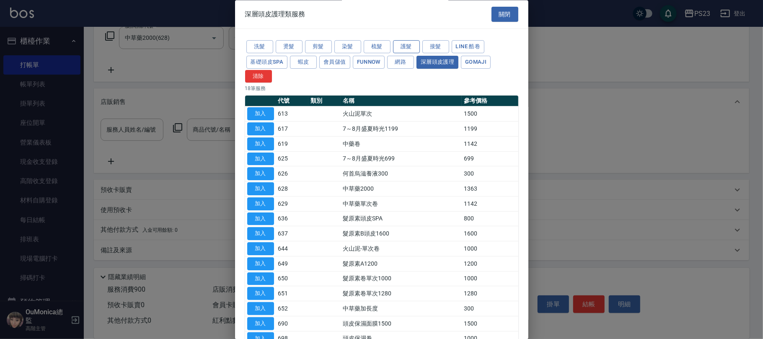 This screenshot has width=763, height=339. I want to click on button: 關閉, so click(505, 14).